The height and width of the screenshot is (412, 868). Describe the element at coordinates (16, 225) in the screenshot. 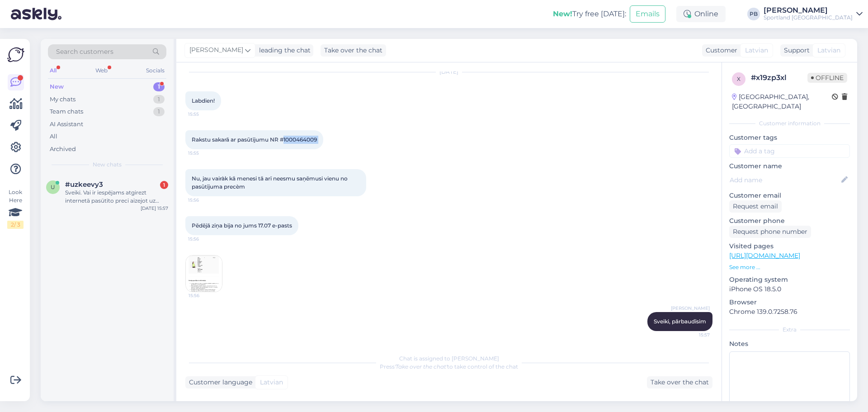

I see `div: 2 / 3` at that location.